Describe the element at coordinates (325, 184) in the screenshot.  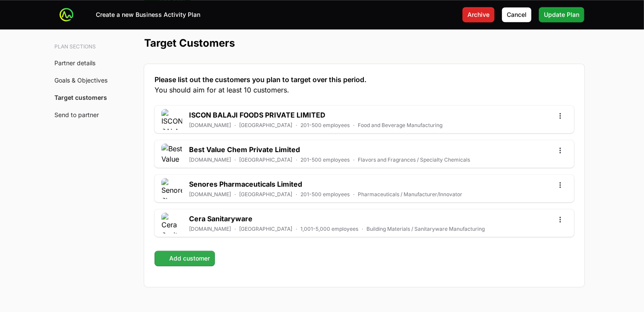
I see `h2: Senores Pharmaceuticals Limited` at that location.